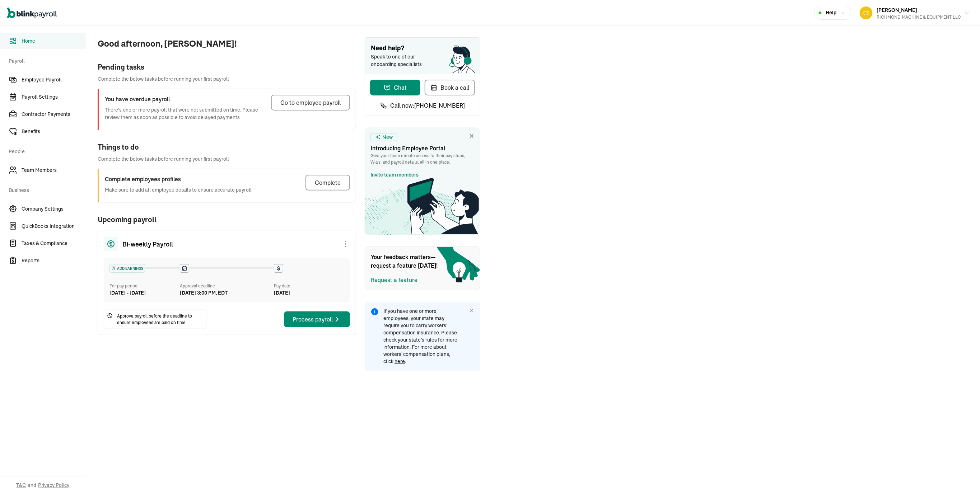 This screenshot has height=493, width=980. What do you see at coordinates (45, 151) in the screenshot?
I see `span: People` at bounding box center [45, 151].